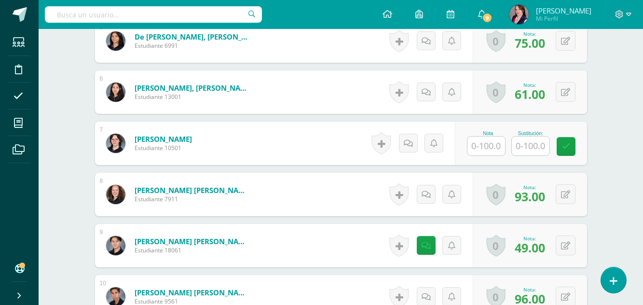 Image resolution: width=643 pixels, height=305 pixels. Describe the element at coordinates (530, 247) in the screenshot. I see `span: 49.00` at that location.